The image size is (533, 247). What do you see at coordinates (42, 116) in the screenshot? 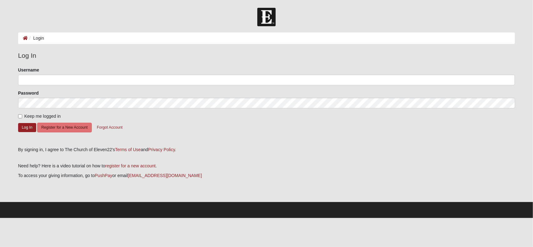
I see `span: Keep me logged in` at bounding box center [42, 116].